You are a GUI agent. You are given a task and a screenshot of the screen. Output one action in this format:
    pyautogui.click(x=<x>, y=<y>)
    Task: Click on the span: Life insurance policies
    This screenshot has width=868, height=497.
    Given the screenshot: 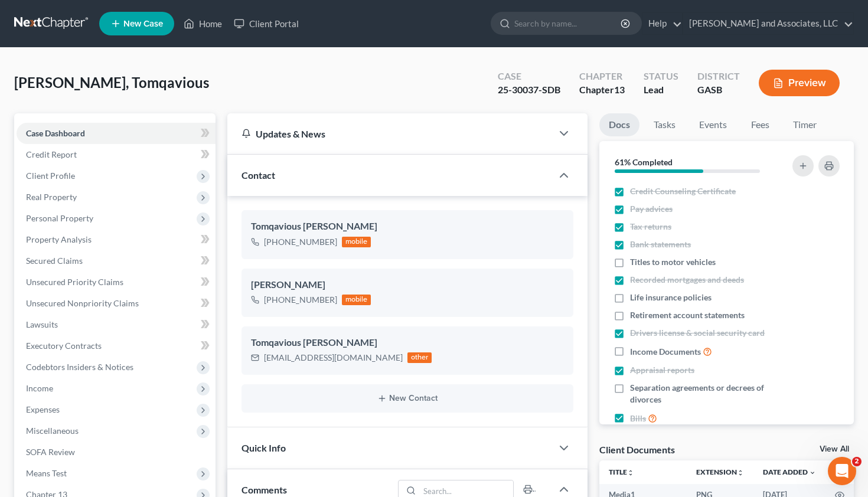 What is the action you would take?
    pyautogui.click(x=670, y=298)
    